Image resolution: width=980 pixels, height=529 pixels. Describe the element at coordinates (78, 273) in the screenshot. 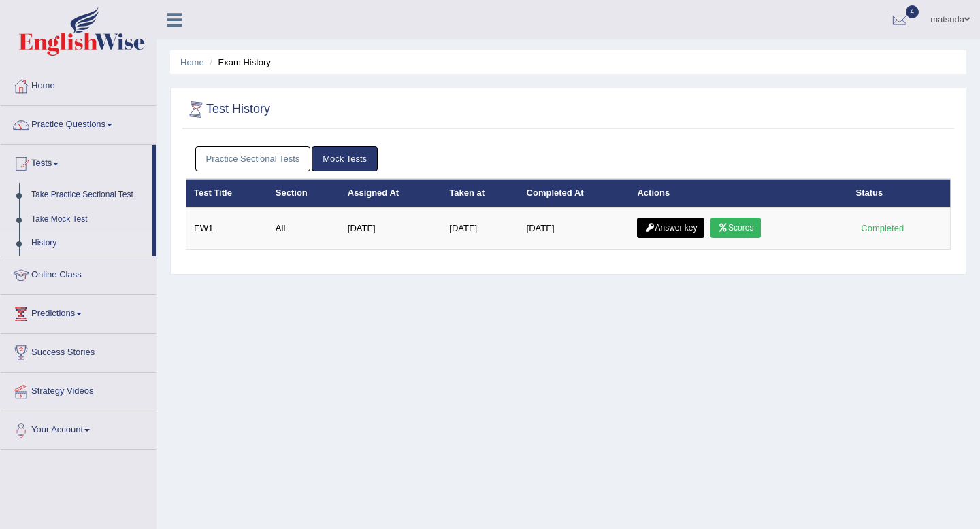

I see `a: Online Class` at that location.